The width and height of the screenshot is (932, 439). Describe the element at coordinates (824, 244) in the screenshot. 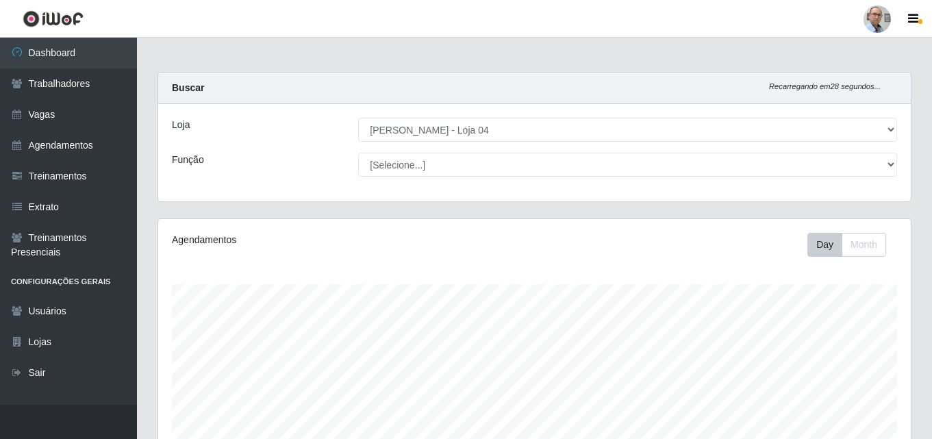

I see `button: Day` at that location.